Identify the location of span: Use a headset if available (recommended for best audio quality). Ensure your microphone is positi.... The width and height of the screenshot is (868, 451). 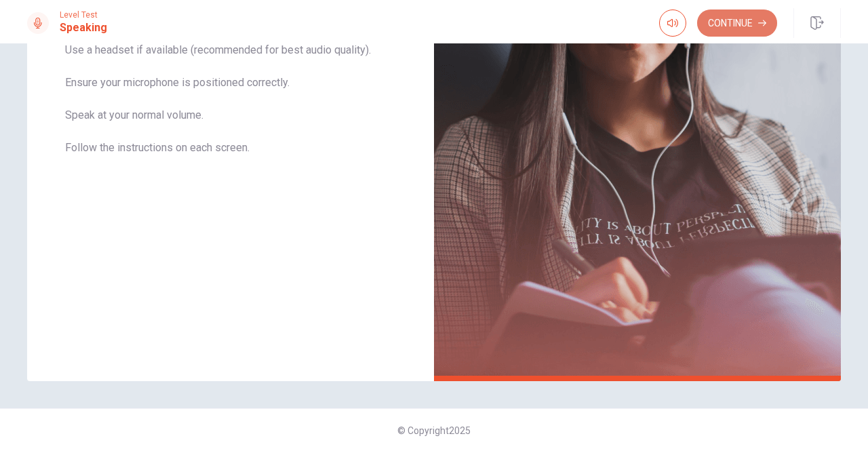
(230, 107).